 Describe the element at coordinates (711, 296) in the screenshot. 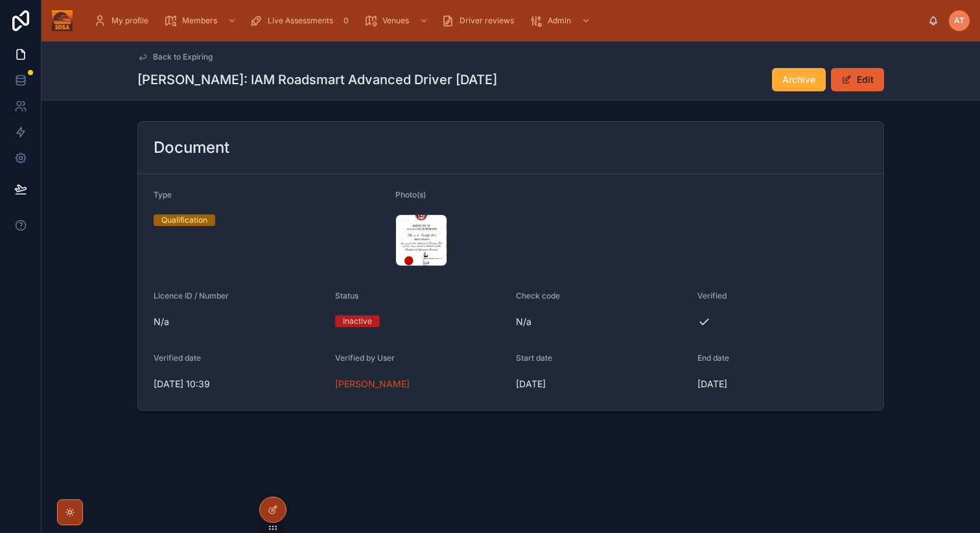

I see `span: Verified` at that location.